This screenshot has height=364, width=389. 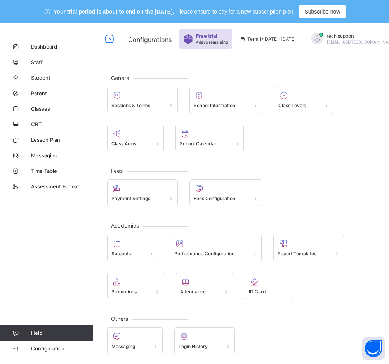 I want to click on span: Configurations, so click(x=150, y=40).